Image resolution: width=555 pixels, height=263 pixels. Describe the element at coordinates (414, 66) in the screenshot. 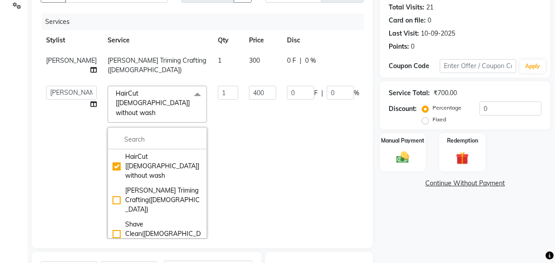

I see `div: Coupon Code` at that location.